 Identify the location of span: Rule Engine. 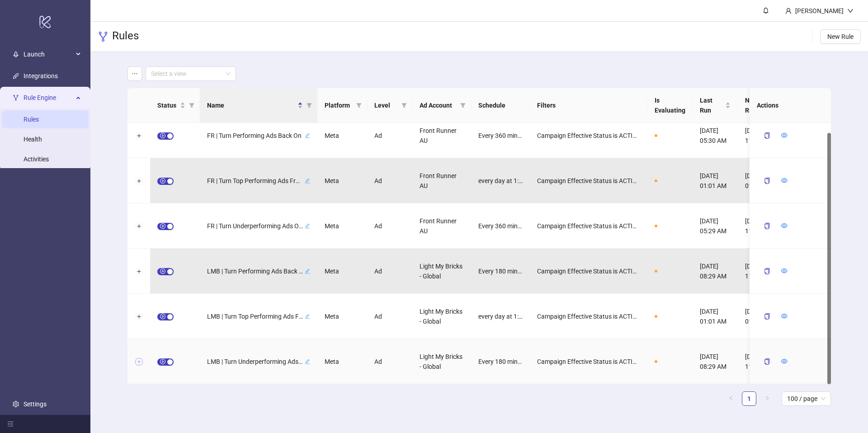
(48, 98).